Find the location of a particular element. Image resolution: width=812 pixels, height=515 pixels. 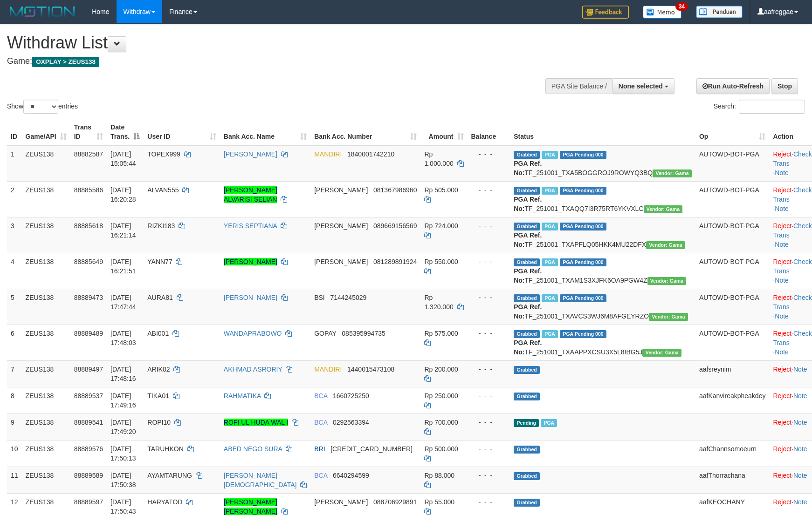

td: 8 is located at coordinates (15, 400).